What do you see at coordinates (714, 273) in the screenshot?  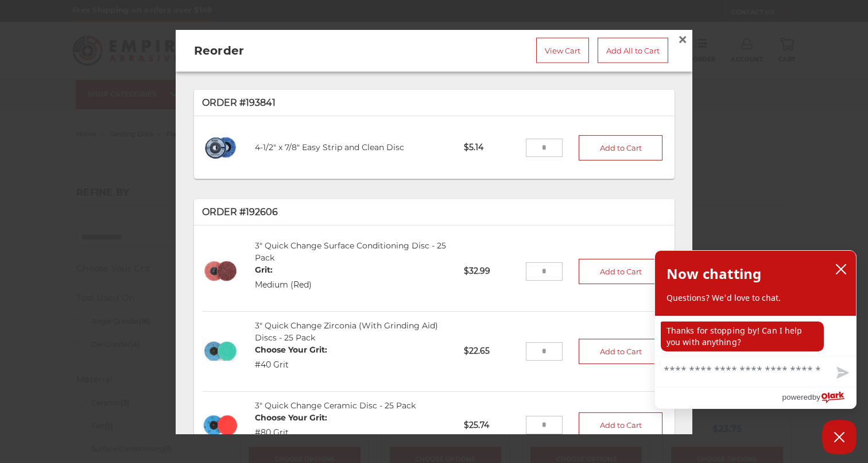 I see `h2: Now chatting` at bounding box center [714, 273].